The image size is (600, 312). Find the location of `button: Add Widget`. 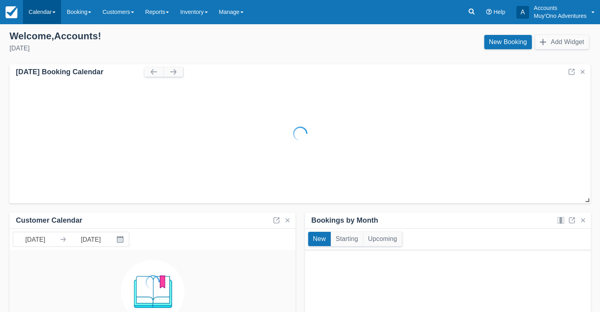

button: Add Widget is located at coordinates (562, 42).